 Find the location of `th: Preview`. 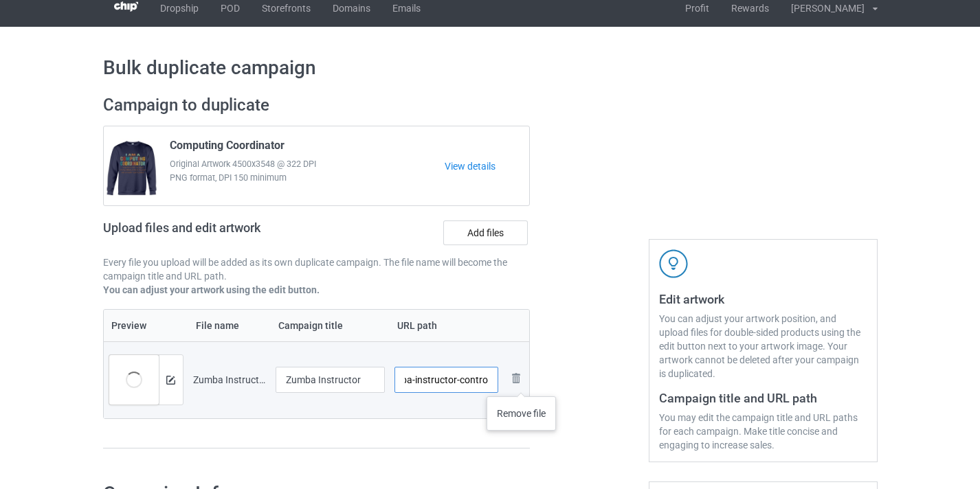

th: Preview is located at coordinates (146, 326).